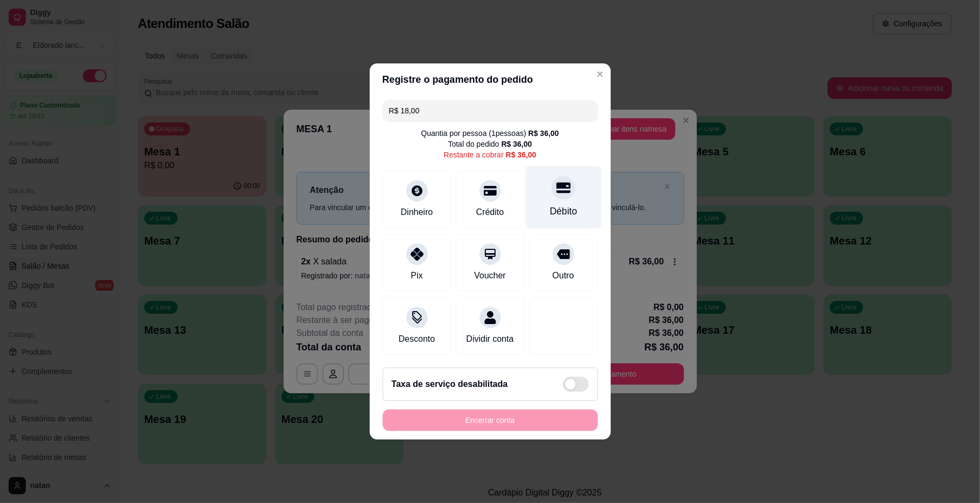 Image resolution: width=980 pixels, height=503 pixels. I want to click on button: Close, so click(600, 74).